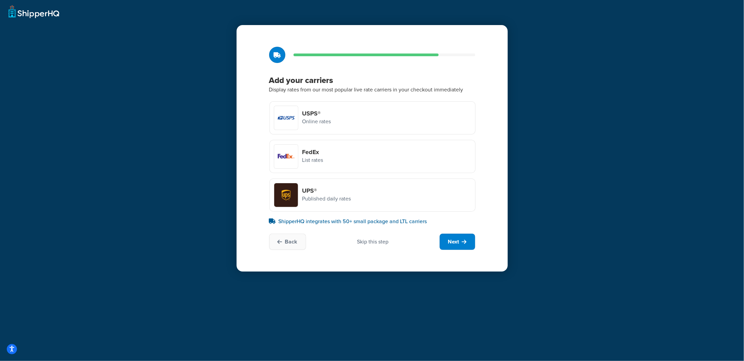 The image size is (744, 361). What do you see at coordinates (327, 191) in the screenshot?
I see `h4: UPS®` at bounding box center [327, 191].